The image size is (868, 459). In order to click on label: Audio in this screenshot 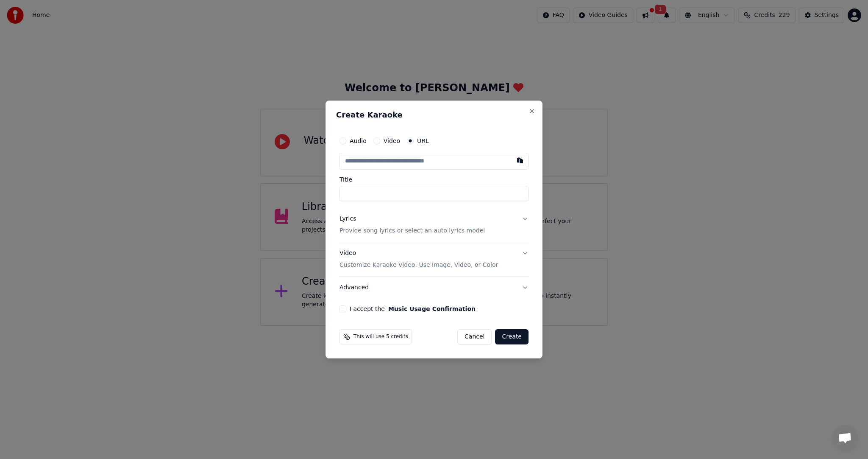, I will do `click(358, 141)`.